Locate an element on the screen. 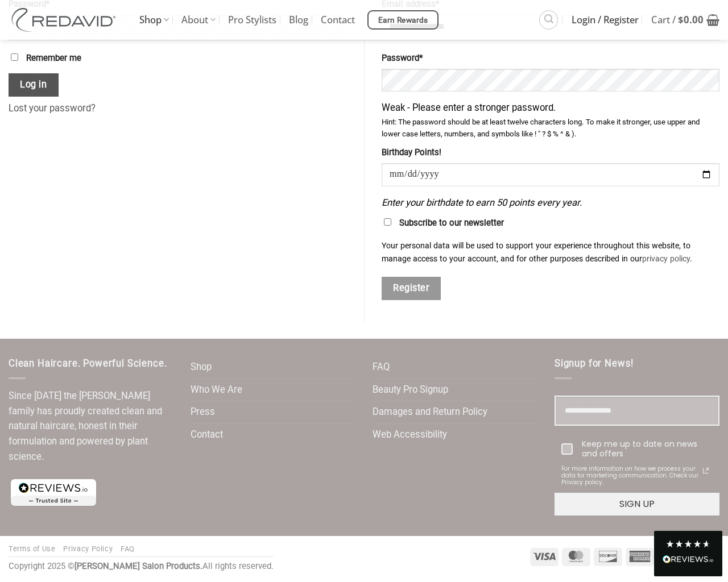 This screenshot has width=728, height=582. label: Password is located at coordinates (550, 59).